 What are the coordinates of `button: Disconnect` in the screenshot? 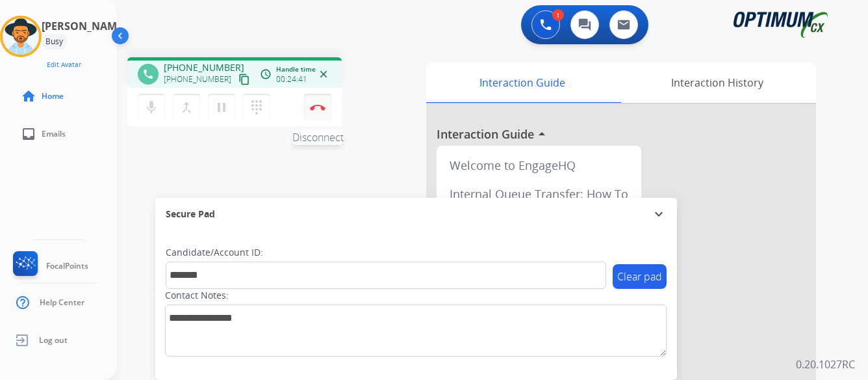 It's located at (318, 107).